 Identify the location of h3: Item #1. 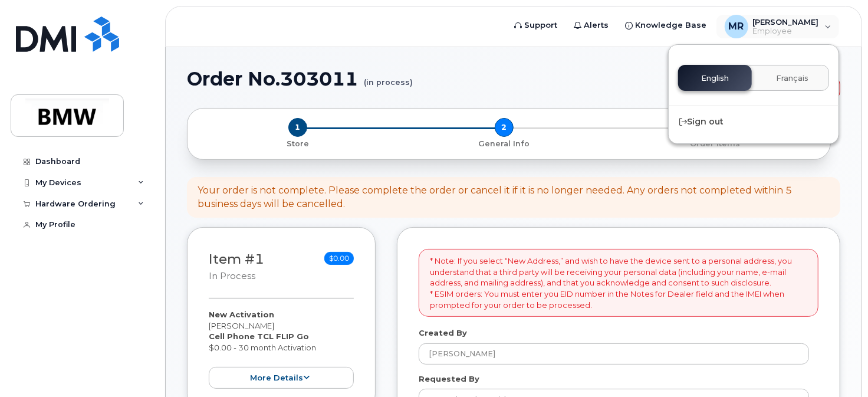
(237, 267).